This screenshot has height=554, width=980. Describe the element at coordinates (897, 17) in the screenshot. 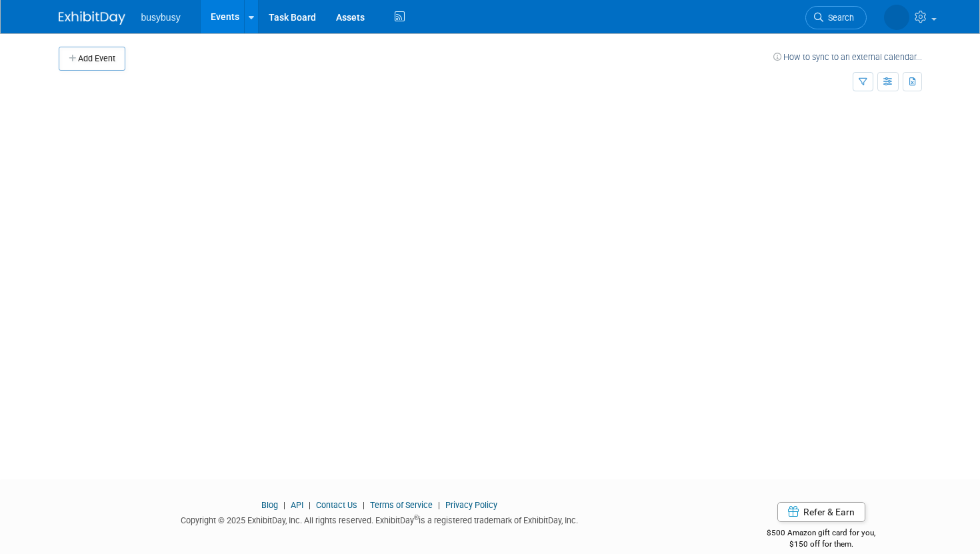

I see `img: Nicole McCabe` at that location.